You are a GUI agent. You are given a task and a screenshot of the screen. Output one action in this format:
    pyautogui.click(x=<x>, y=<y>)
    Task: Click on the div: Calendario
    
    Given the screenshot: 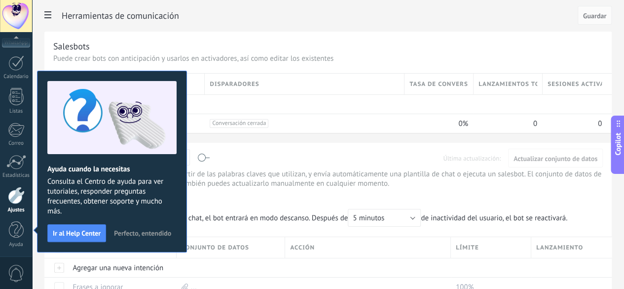 What is the action you would take?
    pyautogui.click(x=16, y=76)
    